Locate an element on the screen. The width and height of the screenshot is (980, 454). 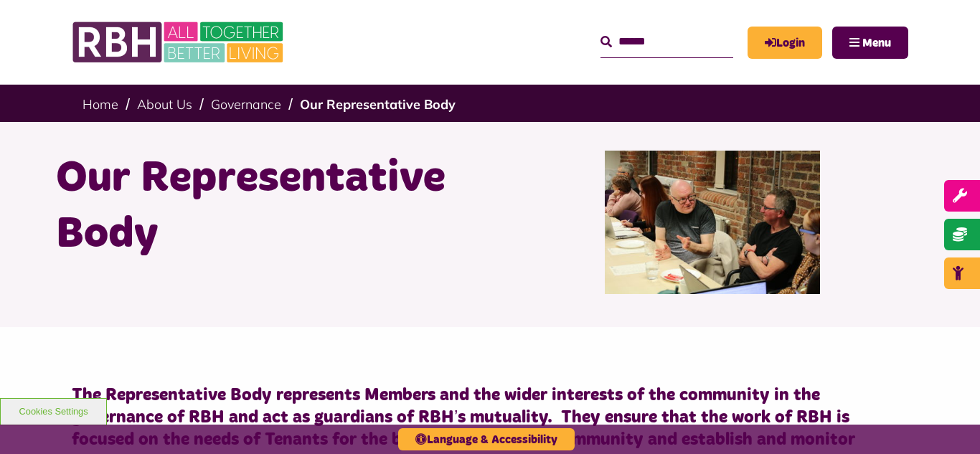
a: Home is located at coordinates (100, 104).